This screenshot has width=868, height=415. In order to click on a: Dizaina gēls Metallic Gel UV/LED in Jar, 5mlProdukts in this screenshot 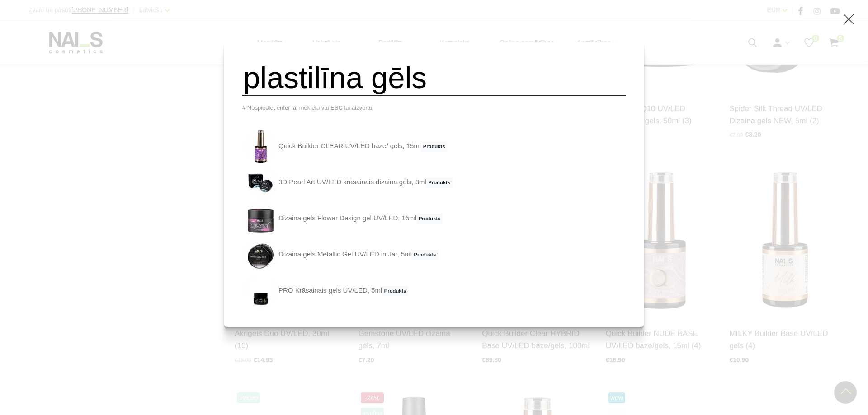, I will do `click(340, 255)`.